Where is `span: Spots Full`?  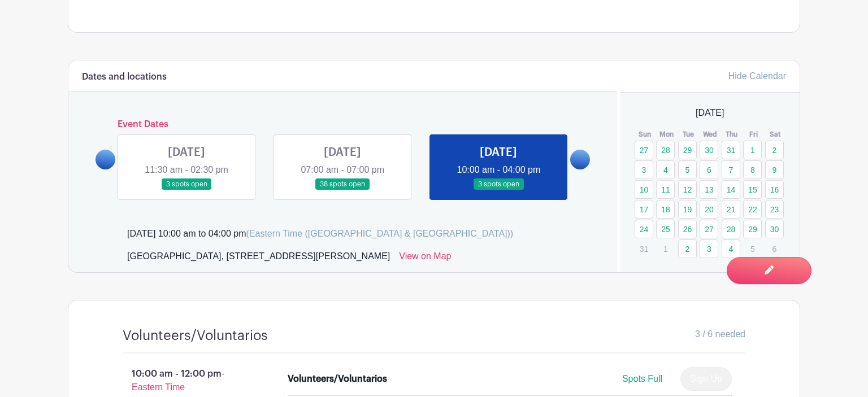 span: Spots Full is located at coordinates (642, 378).